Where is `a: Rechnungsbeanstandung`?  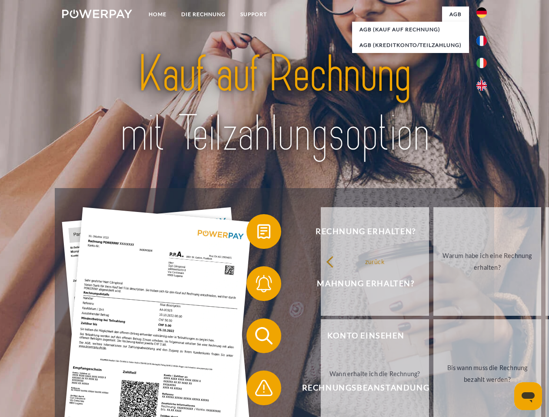 a: Rechnungsbeanstandung is located at coordinates (359, 388).